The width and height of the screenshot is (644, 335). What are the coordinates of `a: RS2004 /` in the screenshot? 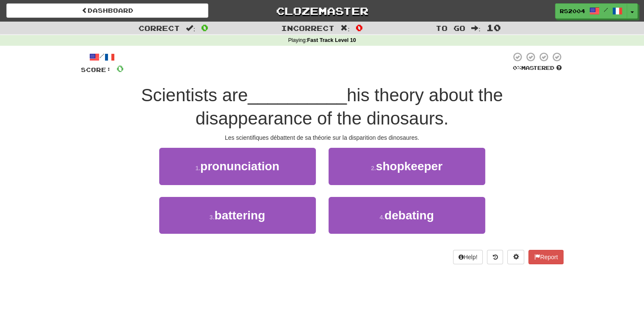 It's located at (591, 11).